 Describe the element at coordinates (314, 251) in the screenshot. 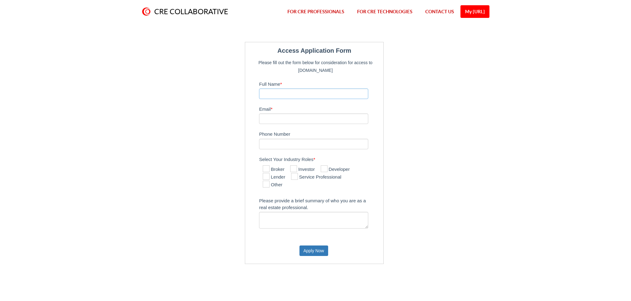

I see `button: Apply Now` at that location.